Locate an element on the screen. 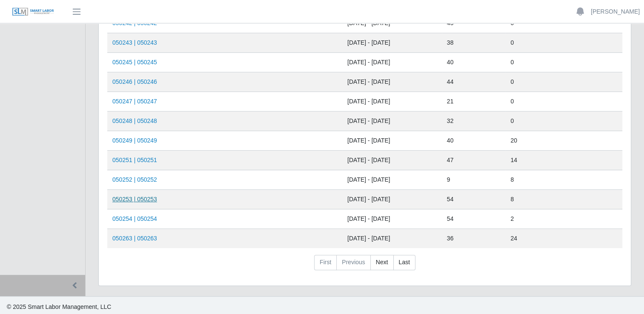  td: 44 is located at coordinates (474, 83).